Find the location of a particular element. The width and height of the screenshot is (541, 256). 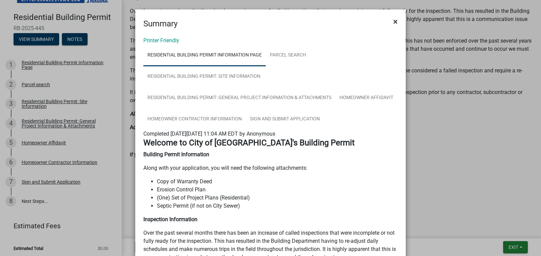

strong: Building Permit Information is located at coordinates (176, 154).